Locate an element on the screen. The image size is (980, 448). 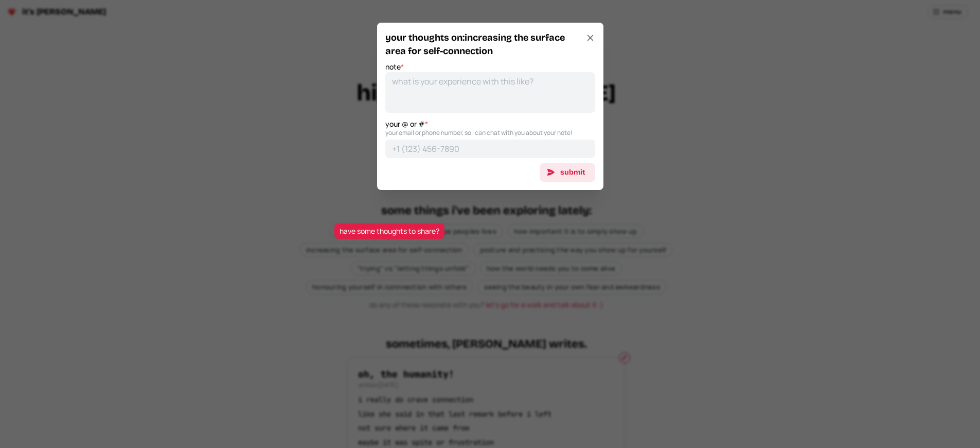
p: your email or phone number, so i can chat with you about your note! is located at coordinates (490, 133).